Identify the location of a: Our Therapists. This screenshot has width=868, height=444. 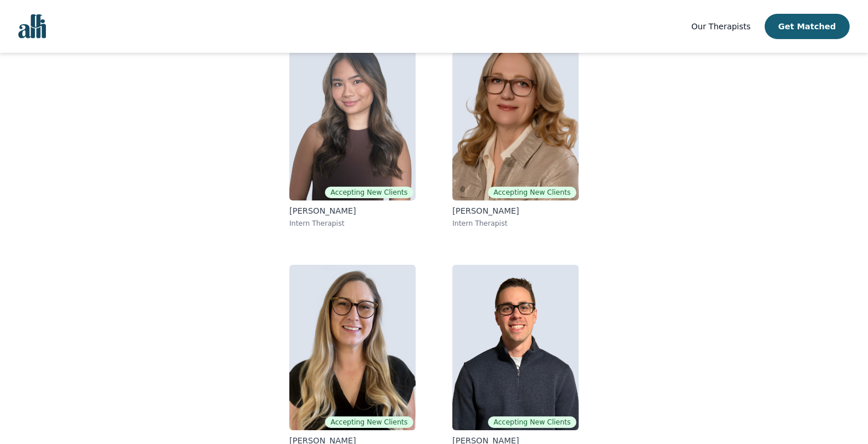
(721, 27).